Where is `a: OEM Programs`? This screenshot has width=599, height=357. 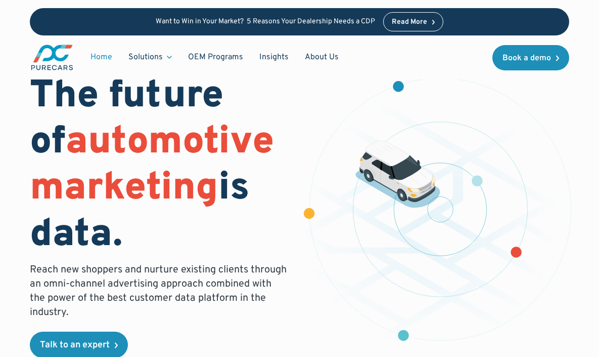
a: OEM Programs is located at coordinates (215, 57).